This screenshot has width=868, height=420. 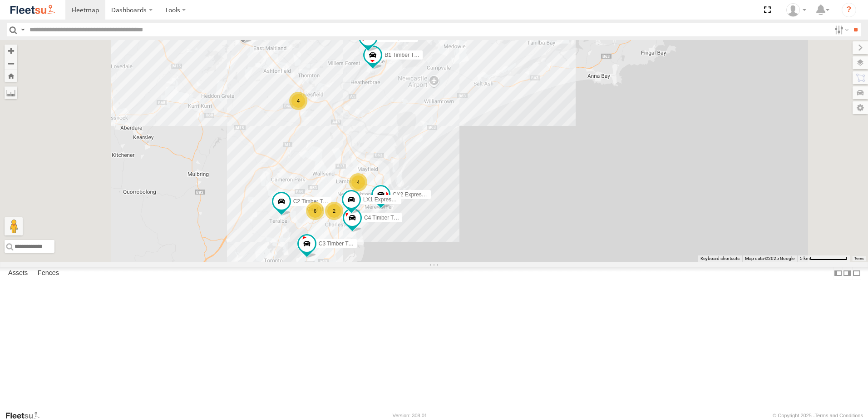 What do you see at coordinates (720, 258) in the screenshot?
I see `button: Keyboard shortcuts` at bounding box center [720, 258].